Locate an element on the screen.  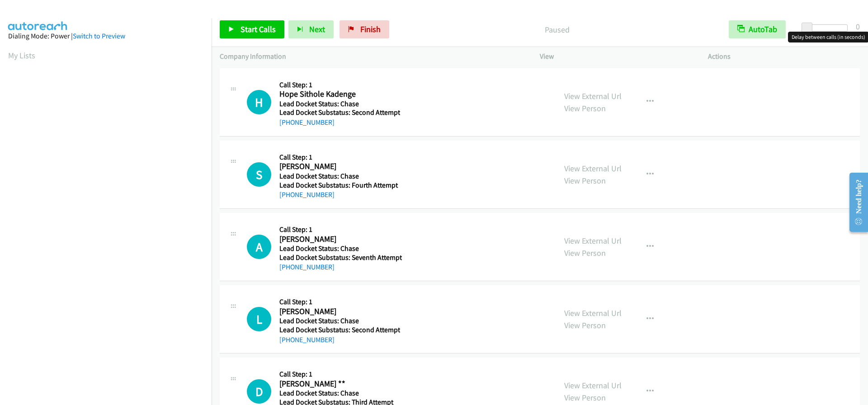
p: Company Information is located at coordinates (372, 56).